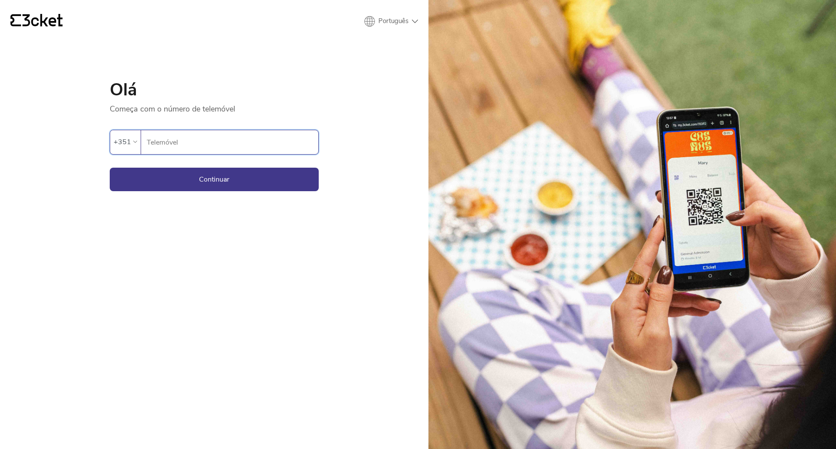 The image size is (836, 449). What do you see at coordinates (214, 90) in the screenshot?
I see `h1: Olá` at bounding box center [214, 90].